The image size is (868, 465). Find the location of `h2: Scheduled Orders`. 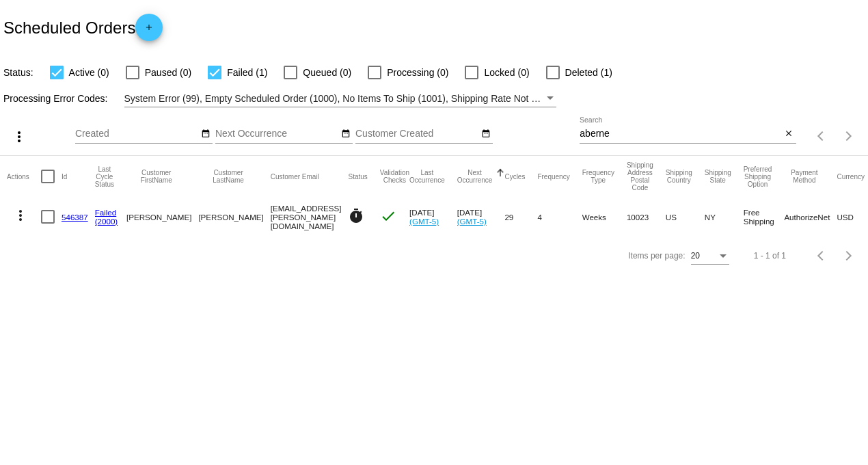

h2: Scheduled Orders is located at coordinates (83, 28).